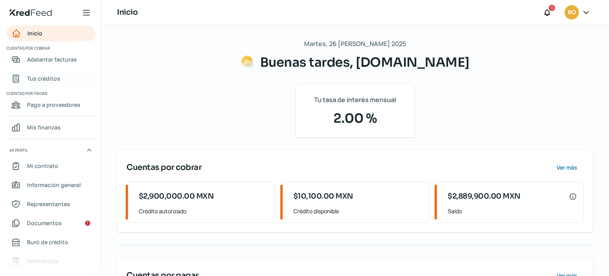 This screenshot has height=276, width=609. I want to click on span: Ver más, so click(567, 167).